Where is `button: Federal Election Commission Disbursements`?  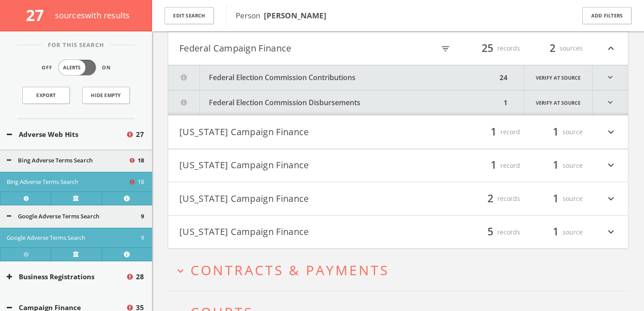 button: Federal Election Commission Disbursements is located at coordinates (334, 102).